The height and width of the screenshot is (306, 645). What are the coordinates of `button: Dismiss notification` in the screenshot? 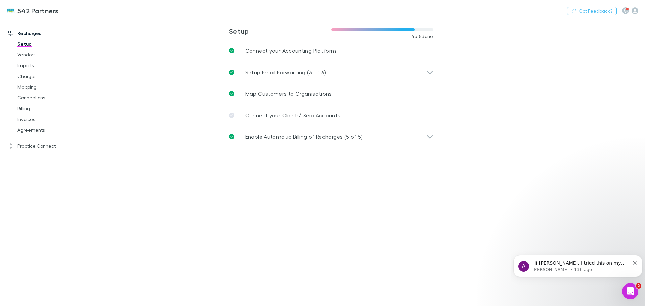 It's located at (124, 21).